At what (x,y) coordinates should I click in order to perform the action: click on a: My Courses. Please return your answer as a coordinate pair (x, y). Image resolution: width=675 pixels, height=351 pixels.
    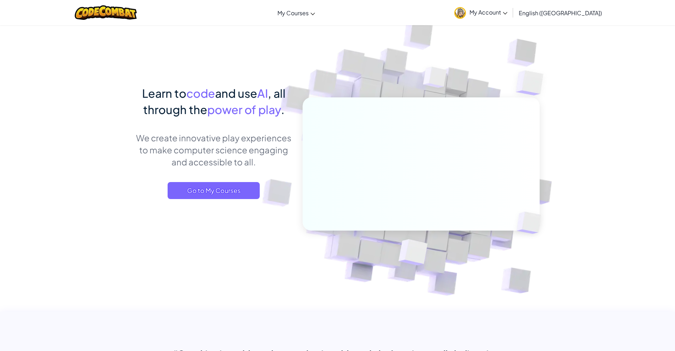
    Looking at the image, I should click on (296, 13).